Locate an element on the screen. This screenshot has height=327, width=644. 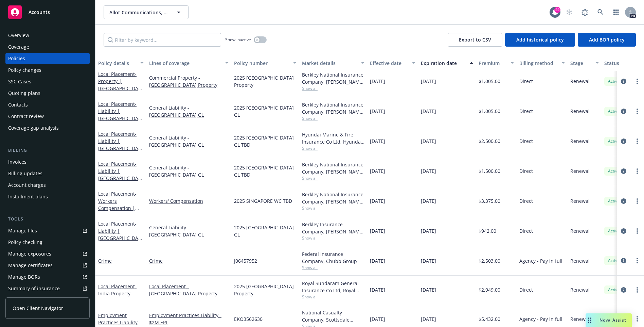
a: Start snowing is located at coordinates (569, 13).